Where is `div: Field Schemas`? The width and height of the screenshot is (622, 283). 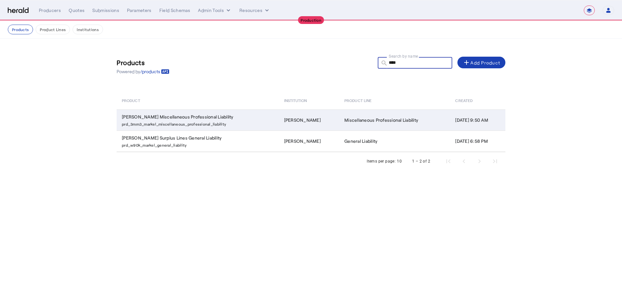 div: Field Schemas is located at coordinates (175, 10).